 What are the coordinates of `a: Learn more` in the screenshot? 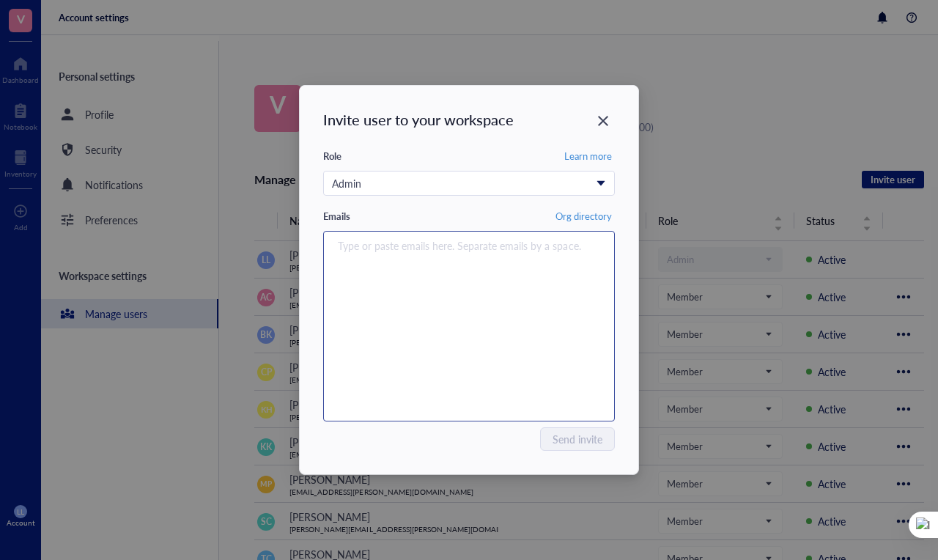 It's located at (588, 156).